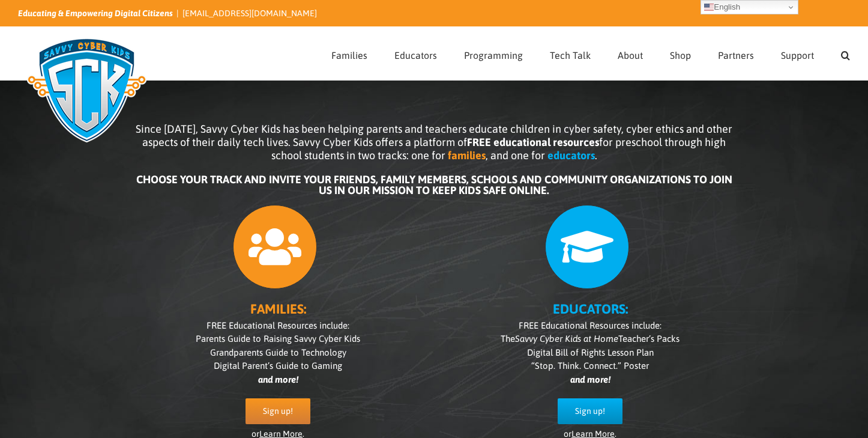  What do you see at coordinates (566, 338) in the screenshot?
I see `i: Savvy Cyber Kids at Home` at bounding box center [566, 338].